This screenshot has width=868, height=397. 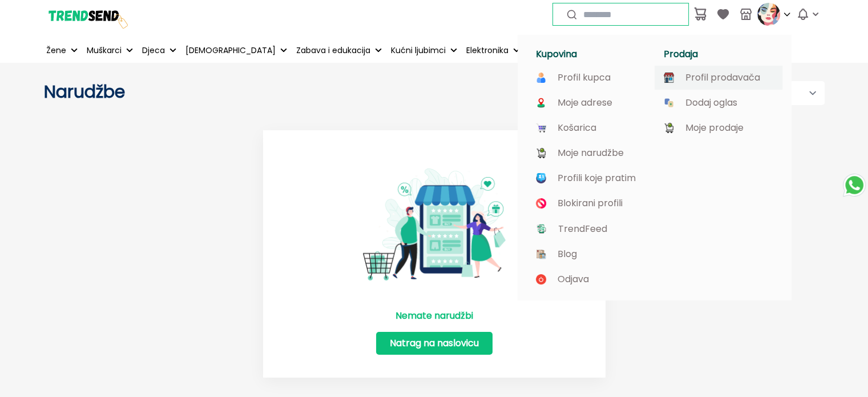 I want to click on p: Žene, so click(x=56, y=50).